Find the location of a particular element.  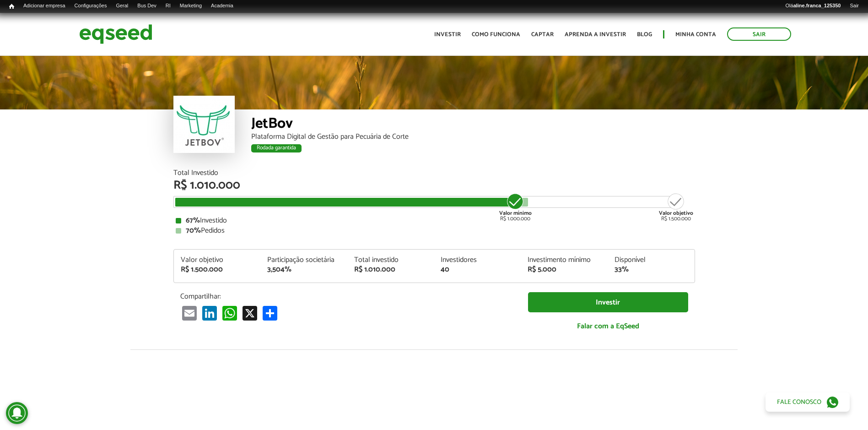

div: Disponível is located at coordinates (651, 260).